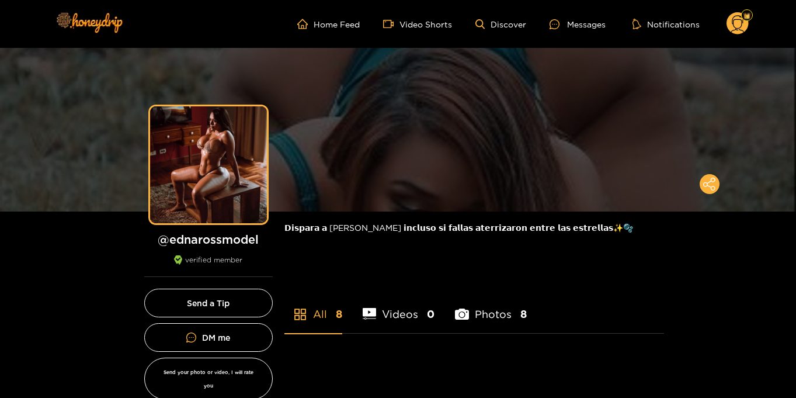  Describe the element at coordinates (209, 239) in the screenshot. I see `h1: @ ednarossmodel` at that location.